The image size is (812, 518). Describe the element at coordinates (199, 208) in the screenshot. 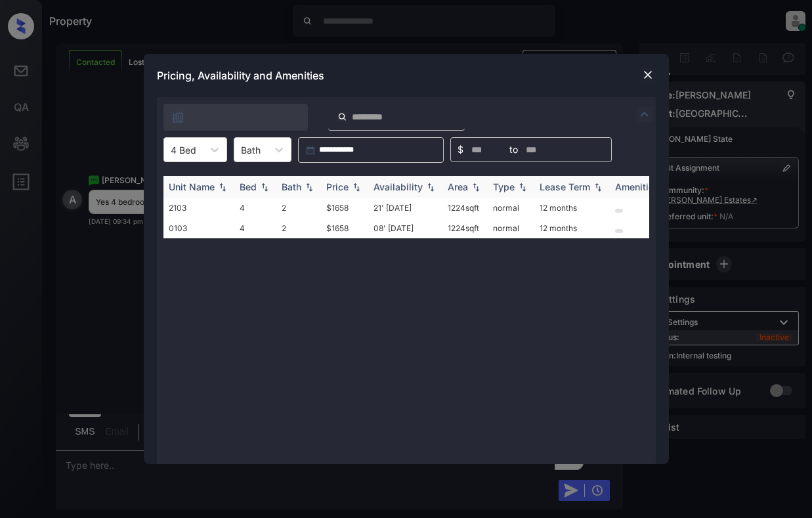

I see `td: 2103` at that location.